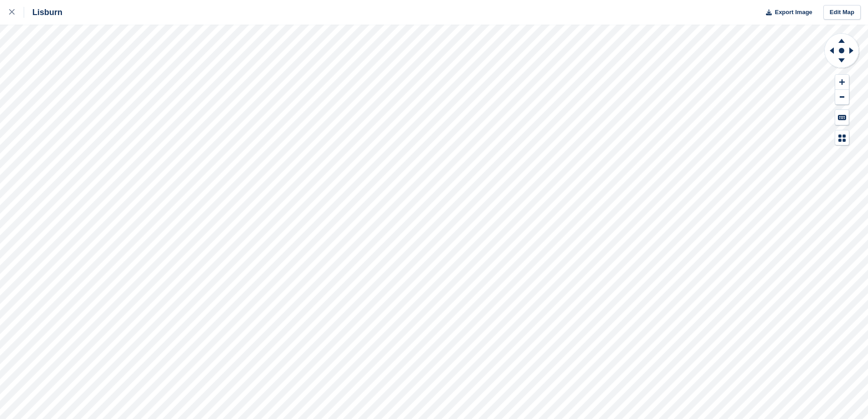  Describe the element at coordinates (842, 12) in the screenshot. I see `a: Edit Map` at that location.